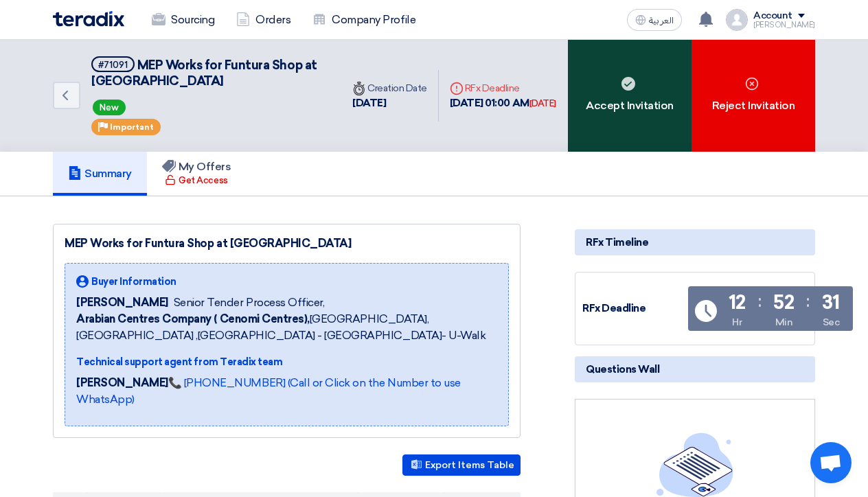 The image size is (868, 497). Describe the element at coordinates (753, 95) in the screenshot. I see `div: Reject Invitation` at that location.